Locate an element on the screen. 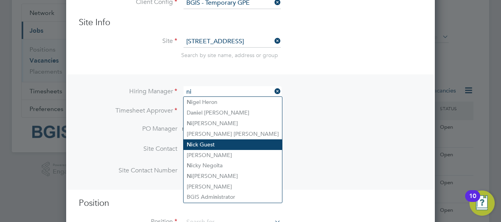 The height and width of the screenshot is (222, 501). button: Open Resource Center, 10 new notifications is located at coordinates (482, 203).